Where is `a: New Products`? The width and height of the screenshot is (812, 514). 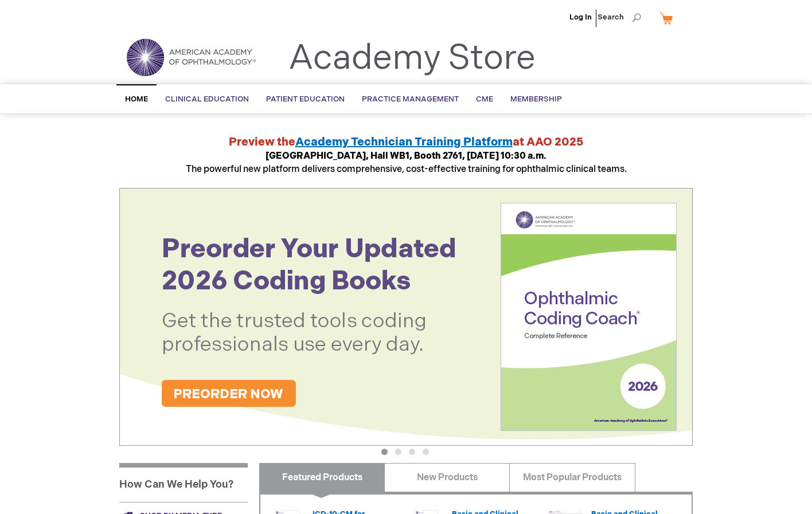 a: New Products is located at coordinates (447, 478).